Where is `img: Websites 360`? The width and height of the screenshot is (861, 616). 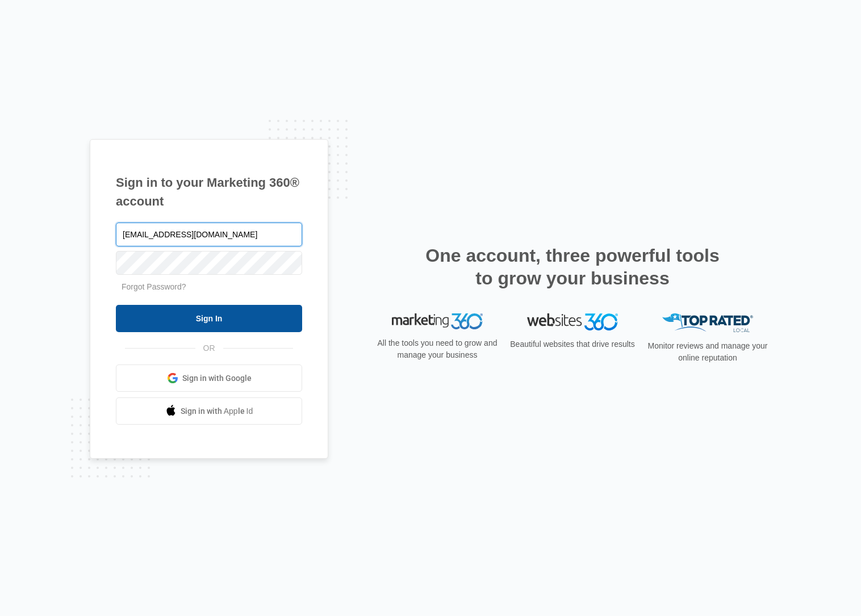 img: Websites 360 is located at coordinates (572, 322).